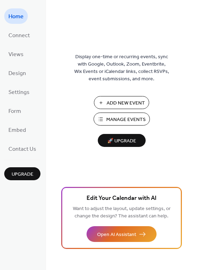 The width and height of the screenshot is (197, 270). Describe the element at coordinates (17, 131) in the screenshot. I see `span: Embed` at that location.